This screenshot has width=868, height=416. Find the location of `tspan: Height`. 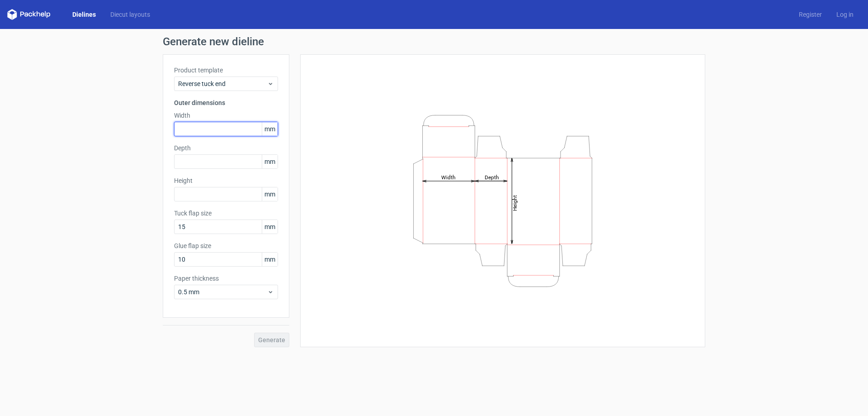

tspan: Height is located at coordinates (516, 202).